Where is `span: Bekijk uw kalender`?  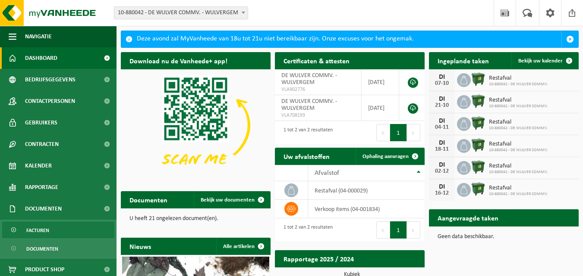
span: Bekijk uw kalender is located at coordinates (540, 61).